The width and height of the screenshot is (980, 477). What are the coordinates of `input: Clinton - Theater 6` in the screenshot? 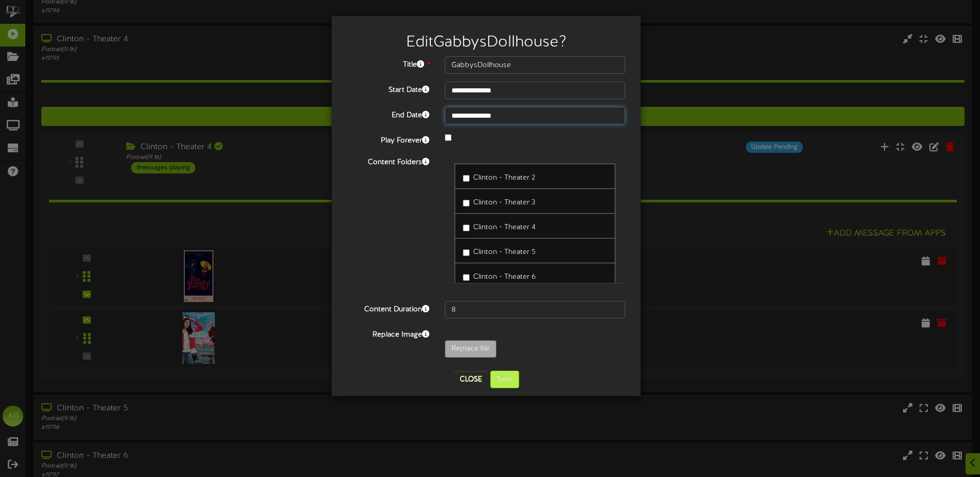 It's located at (466, 277).